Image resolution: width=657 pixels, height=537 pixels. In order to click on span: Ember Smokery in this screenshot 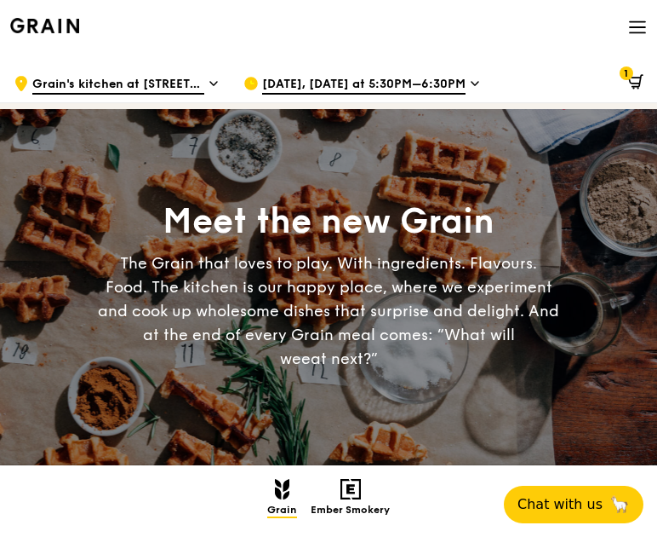, I will do `click(350, 510)`.